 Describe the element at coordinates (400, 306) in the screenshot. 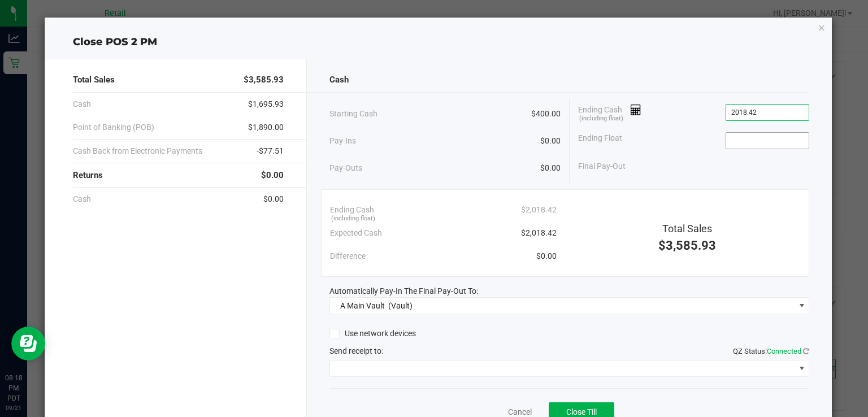

I see `span: (Vault)` at that location.